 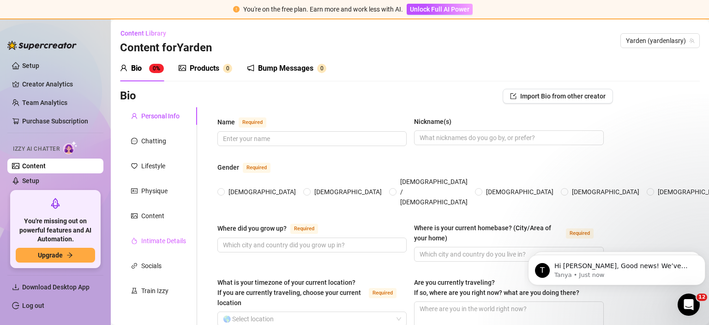 I want to click on span: notification, so click(x=251, y=68).